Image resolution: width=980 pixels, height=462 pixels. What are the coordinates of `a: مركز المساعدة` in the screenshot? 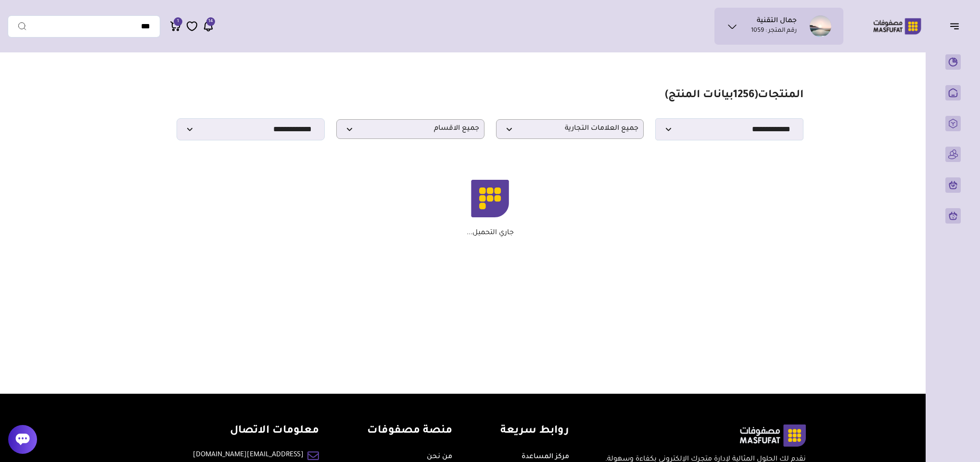 It's located at (545, 457).